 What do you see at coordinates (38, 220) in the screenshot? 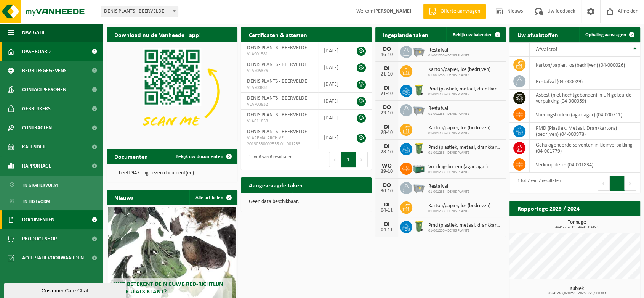
I see `span: Documenten` at bounding box center [38, 220].